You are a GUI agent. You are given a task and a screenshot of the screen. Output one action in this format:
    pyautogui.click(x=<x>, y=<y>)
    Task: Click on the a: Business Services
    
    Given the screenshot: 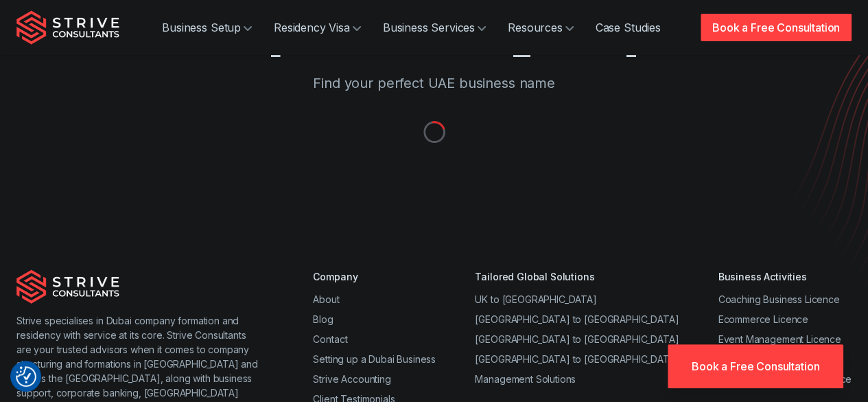 What is the action you would take?
    pyautogui.click(x=434, y=28)
    